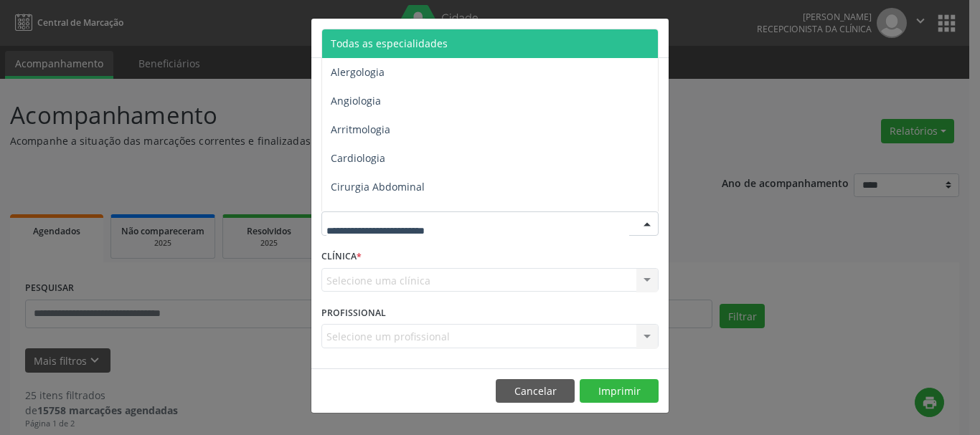 This screenshot has height=435, width=980. I want to click on h5: Relatório de agendamentos, so click(403, 38).